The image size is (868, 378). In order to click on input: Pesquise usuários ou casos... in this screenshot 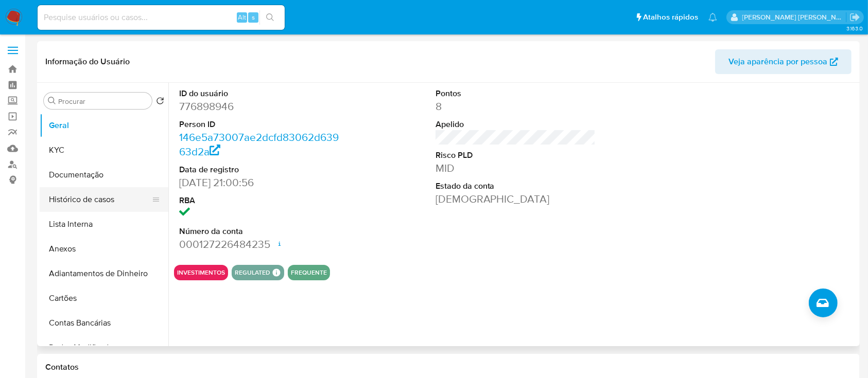, I will do `click(161, 18)`.